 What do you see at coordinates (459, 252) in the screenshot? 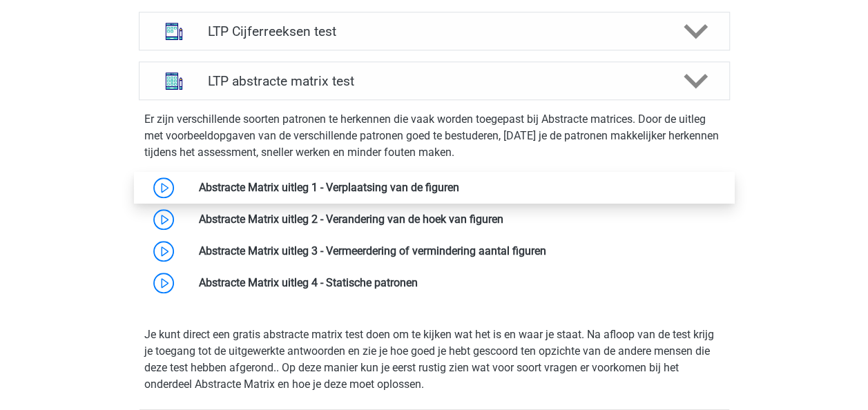
I see `div: Abstracte Matrix uitleg 3 - Vermeerdering of vermindering aantal figuren` at bounding box center [459, 252].